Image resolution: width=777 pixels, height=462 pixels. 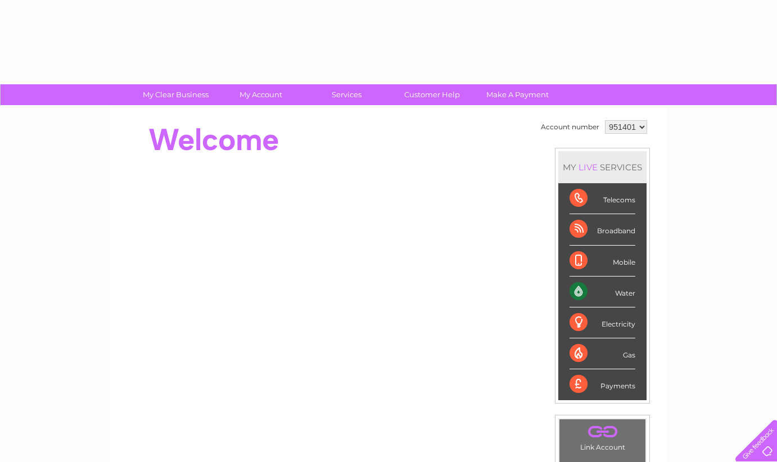 I want to click on a: Customer Help, so click(x=432, y=94).